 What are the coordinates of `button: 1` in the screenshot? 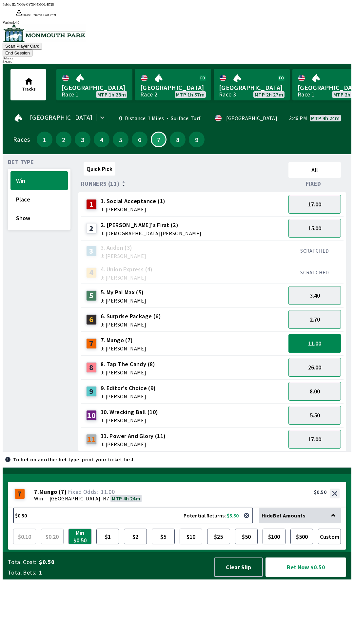 It's located at (45, 140).